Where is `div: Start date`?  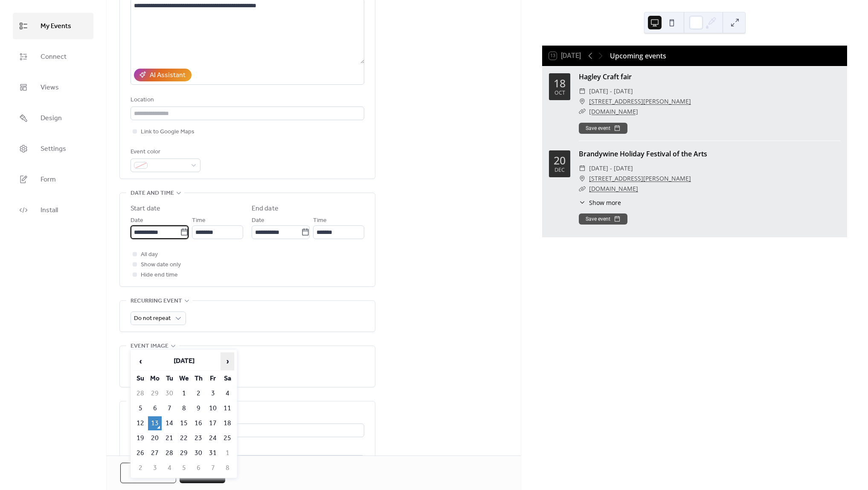
div: Start date is located at coordinates (145, 209).